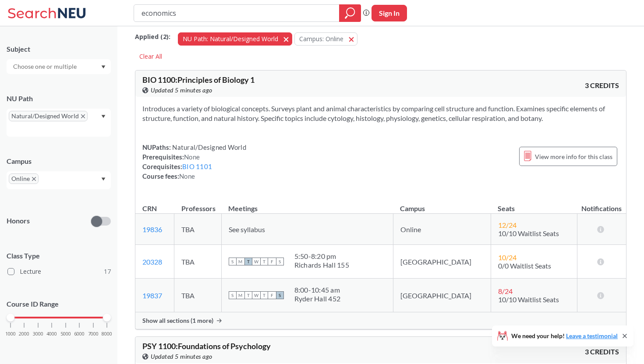  Describe the element at coordinates (197, 166) in the screenshot. I see `a: BIO 1101` at that location.